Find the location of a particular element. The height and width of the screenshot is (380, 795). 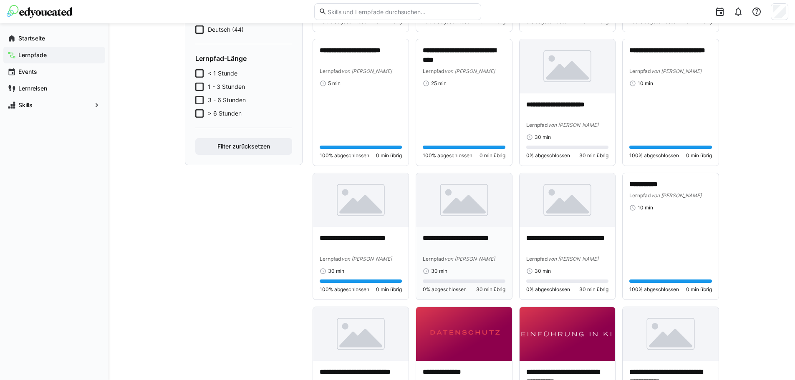

button: Filter zurücksetzen is located at coordinates (244, 146).